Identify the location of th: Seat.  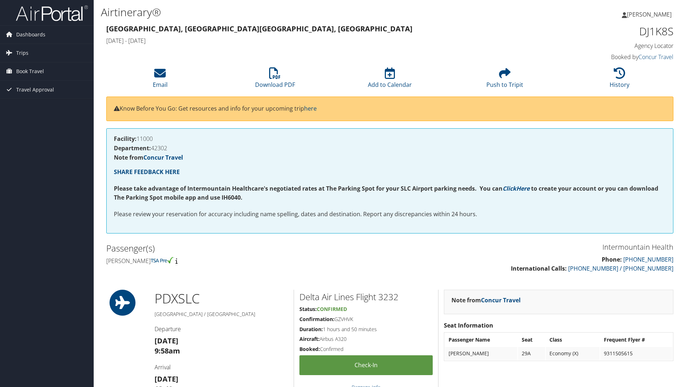
(531, 340).